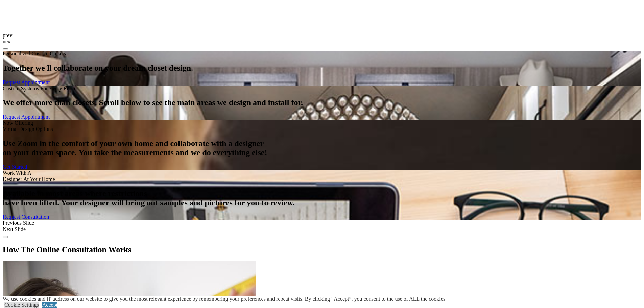 This screenshot has height=308, width=644. What do you see at coordinates (39, 88) in the screenshot?
I see `span: Custom Systems For Every Room` at bounding box center [39, 88].